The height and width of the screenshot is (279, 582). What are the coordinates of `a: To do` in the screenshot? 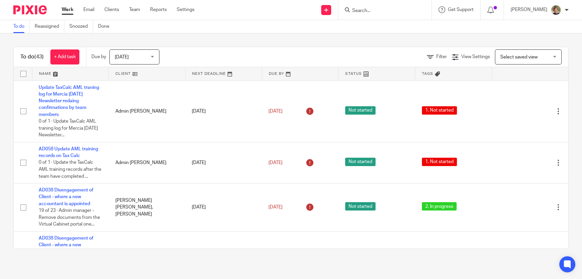 It's located at (21, 26).